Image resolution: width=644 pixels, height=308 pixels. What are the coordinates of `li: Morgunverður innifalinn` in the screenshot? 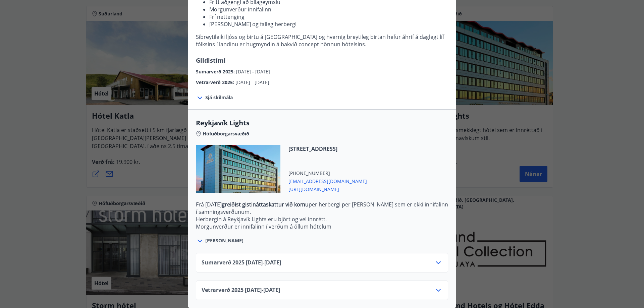 It's located at (329, 9).